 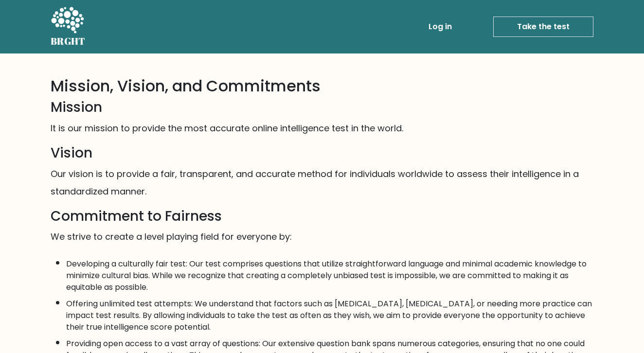 What do you see at coordinates (322, 216) in the screenshot?
I see `h3: Commitment to Fairness` at bounding box center [322, 216].